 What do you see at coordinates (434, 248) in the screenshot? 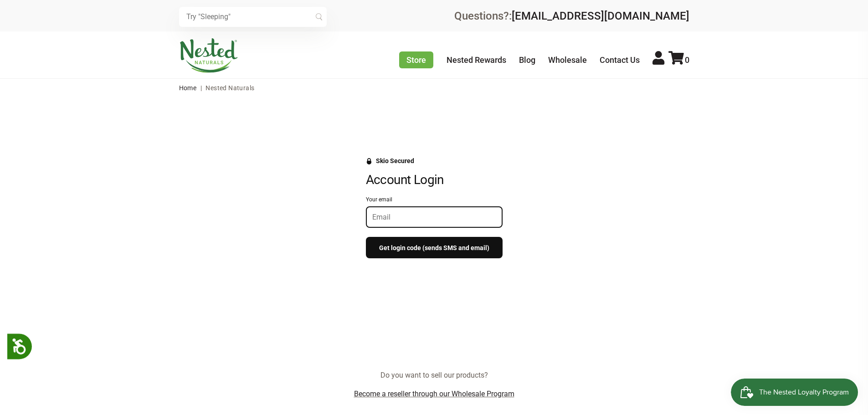
I see `button: Get login code (sends SMS and email)` at bounding box center [434, 248].